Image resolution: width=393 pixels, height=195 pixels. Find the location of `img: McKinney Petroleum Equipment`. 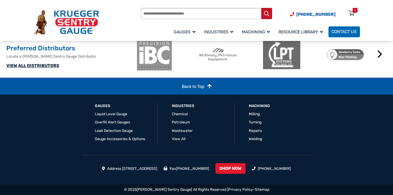

img: McKinney Petroleum Equipment is located at coordinates (218, 55).